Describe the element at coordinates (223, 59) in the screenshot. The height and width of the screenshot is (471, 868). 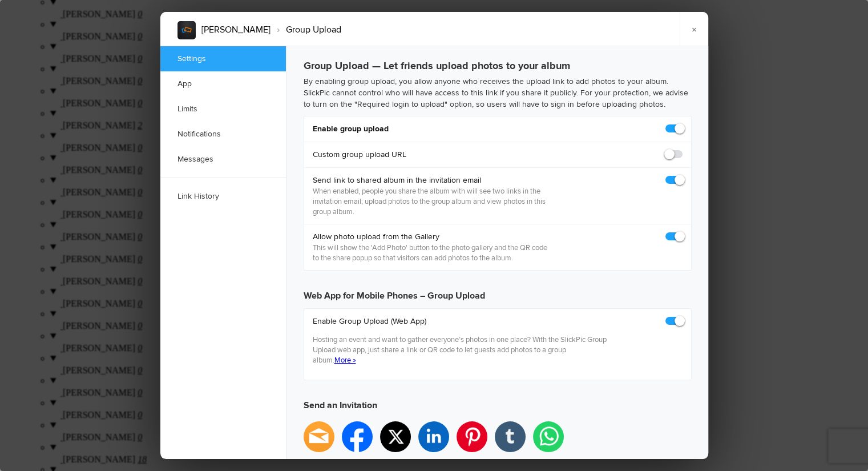
I see `a: Settings` at that location.